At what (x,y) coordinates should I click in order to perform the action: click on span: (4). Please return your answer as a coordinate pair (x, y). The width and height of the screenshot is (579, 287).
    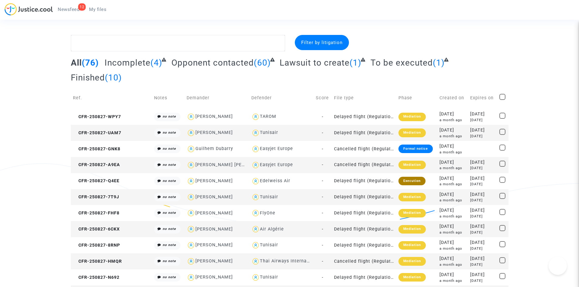
    Looking at the image, I should click on (156, 63).